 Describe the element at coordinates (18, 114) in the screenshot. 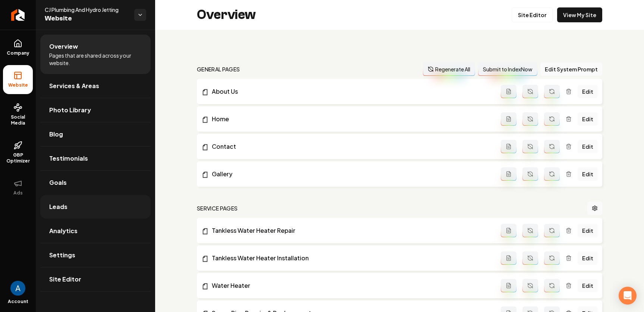

I see `a: Social Media` at that location.